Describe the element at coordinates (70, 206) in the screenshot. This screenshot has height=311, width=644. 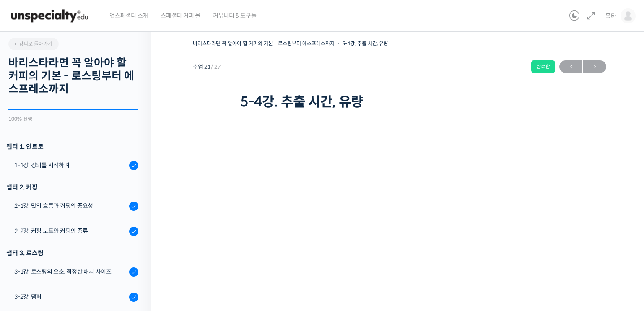
I see `div: 2-1강. 맛의 흐름과 커핑의 중요성` at that location.